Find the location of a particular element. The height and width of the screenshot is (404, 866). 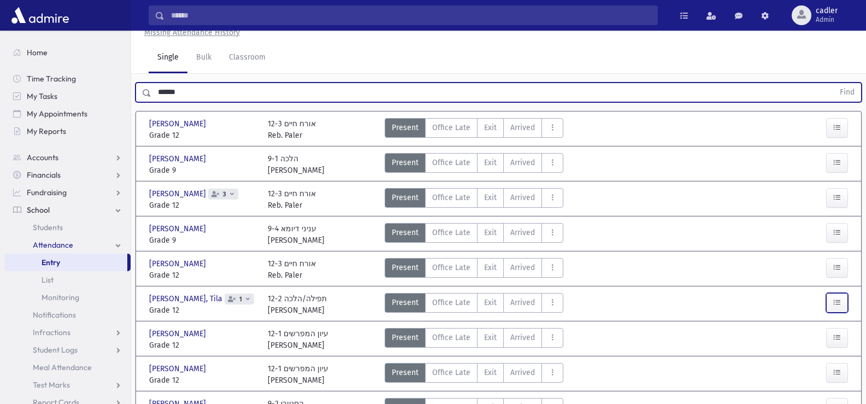

span: 3 is located at coordinates (224, 194).